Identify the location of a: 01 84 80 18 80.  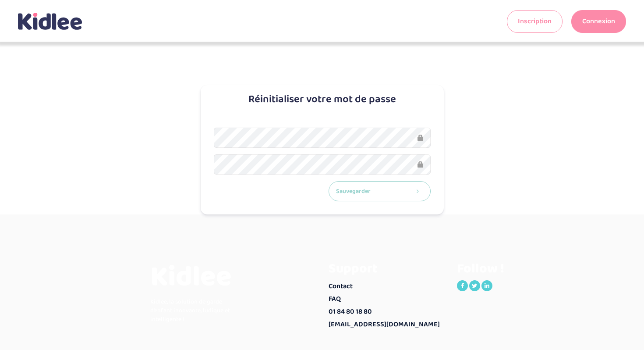
(386, 312).